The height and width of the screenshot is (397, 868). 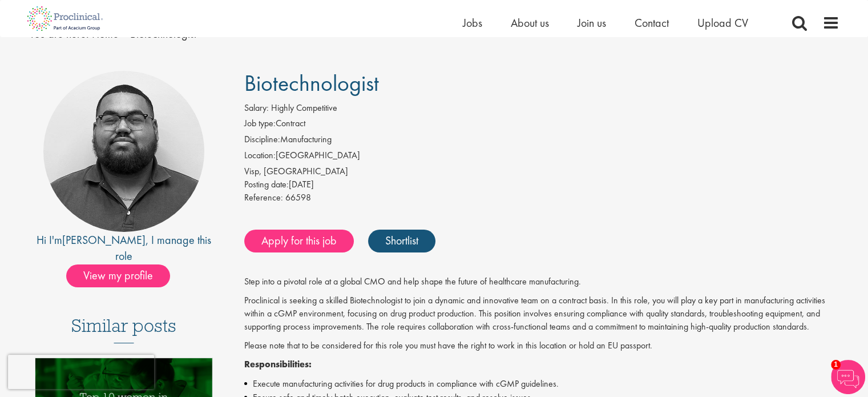 I want to click on span: Upload CV, so click(x=722, y=23).